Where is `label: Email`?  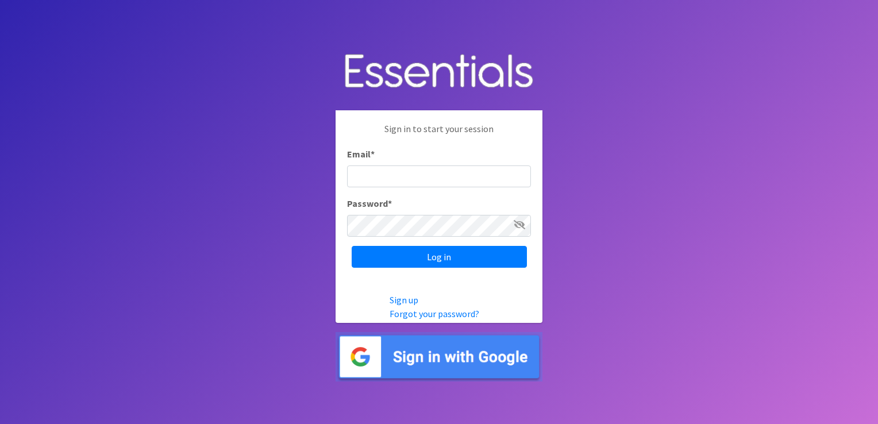 label: Email is located at coordinates (361, 154).